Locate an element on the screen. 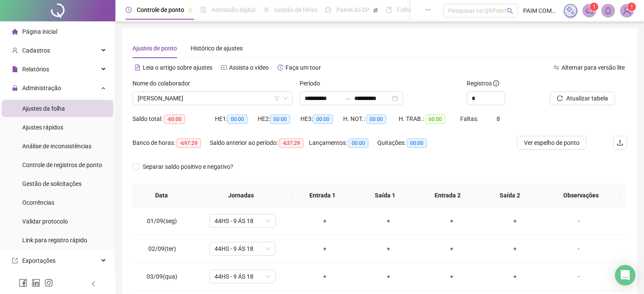  span: 8 is located at coordinates (498, 119).